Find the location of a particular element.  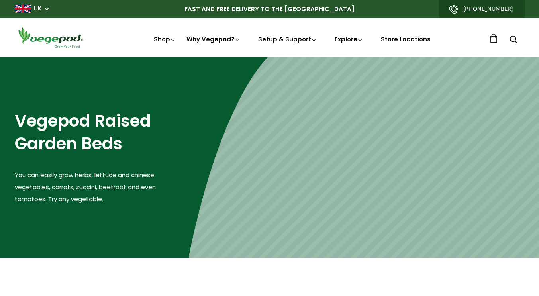

h2: Vegepod Raised Garden Beds is located at coordinates (102, 132).